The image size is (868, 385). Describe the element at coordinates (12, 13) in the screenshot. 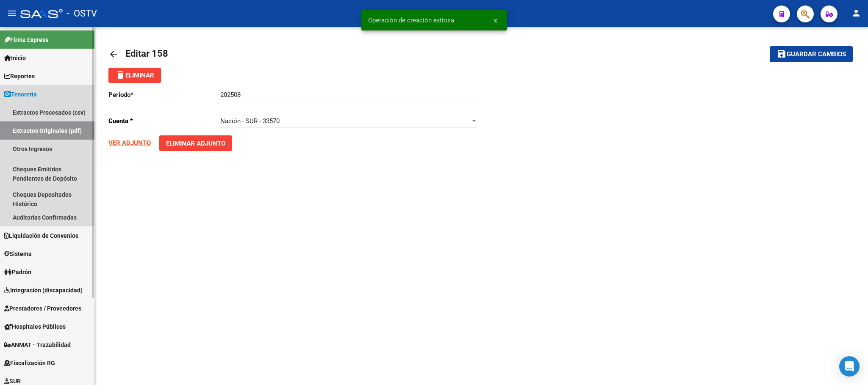

I see `mat-icon: menu` at that location.